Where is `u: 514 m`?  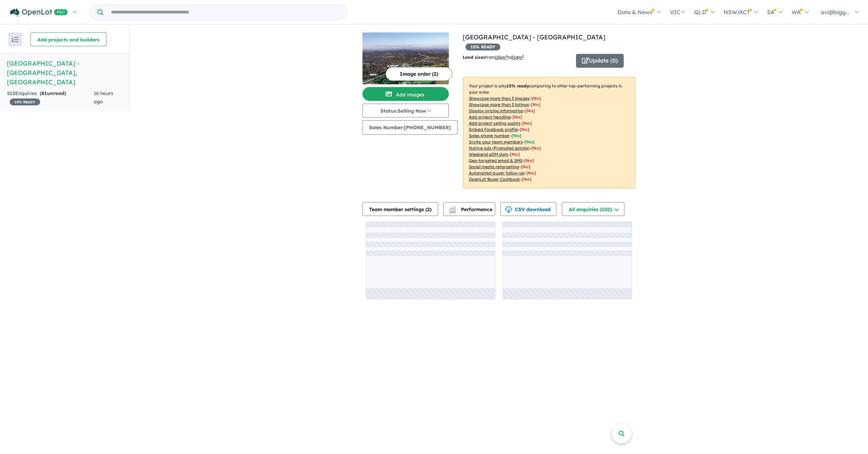
u: 514 m is located at coordinates (518, 57).